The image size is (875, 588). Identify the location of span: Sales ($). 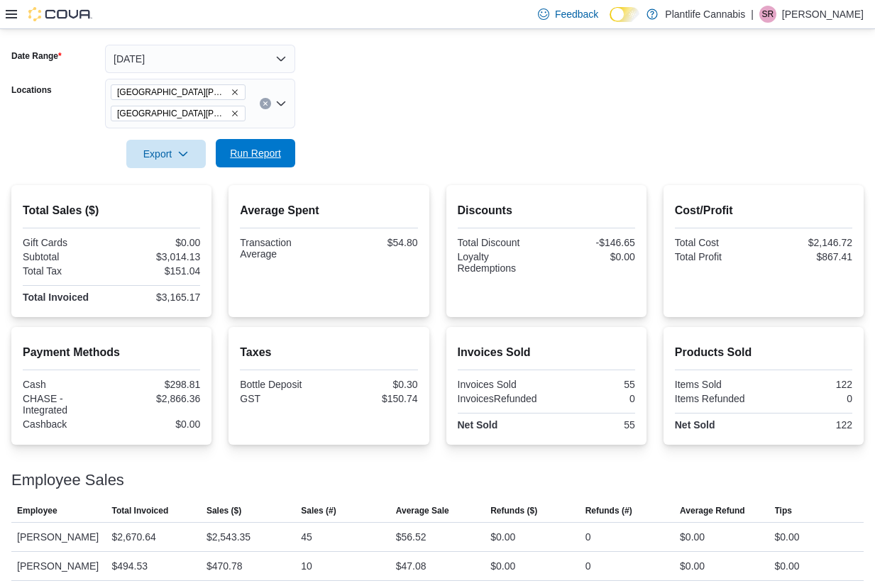
(224, 511).